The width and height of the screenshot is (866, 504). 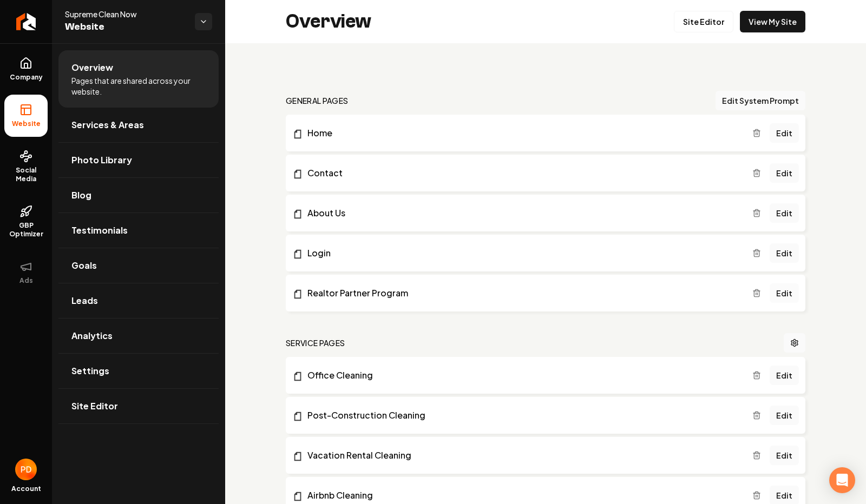 What do you see at coordinates (522, 253) in the screenshot?
I see `a: Login` at bounding box center [522, 253].